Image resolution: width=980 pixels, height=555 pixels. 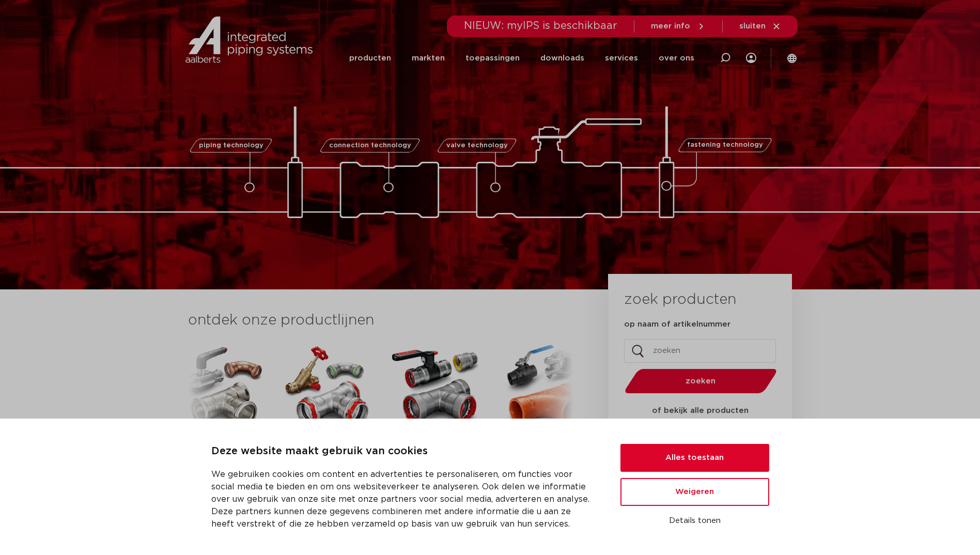 I want to click on div: my IPS, so click(x=751, y=58).